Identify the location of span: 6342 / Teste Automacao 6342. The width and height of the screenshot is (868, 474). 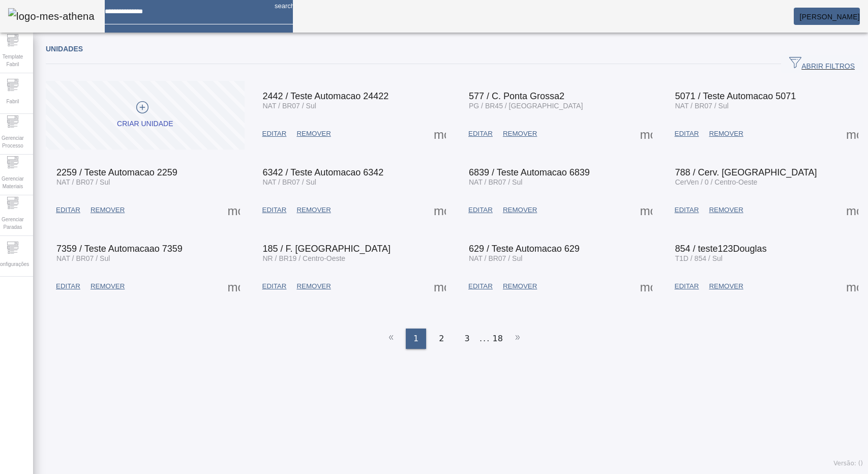
(324, 173).